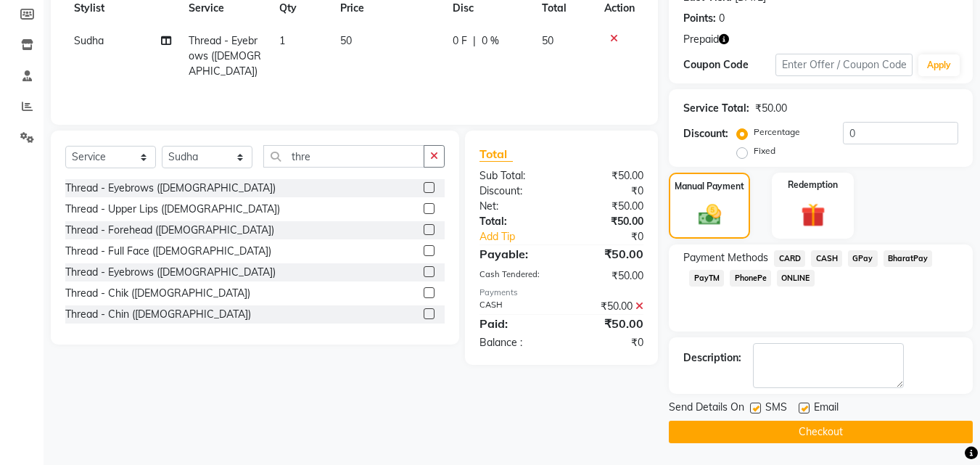  Describe the element at coordinates (515, 206) in the screenshot. I see `div: Net:` at that location.